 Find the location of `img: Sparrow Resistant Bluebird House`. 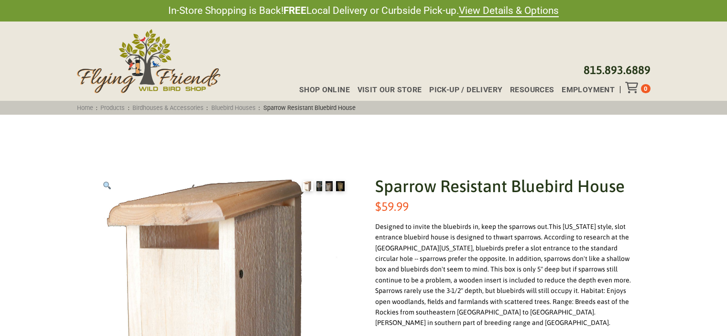

img: Sparrow Resistant Bluebird House is located at coordinates (308, 186).